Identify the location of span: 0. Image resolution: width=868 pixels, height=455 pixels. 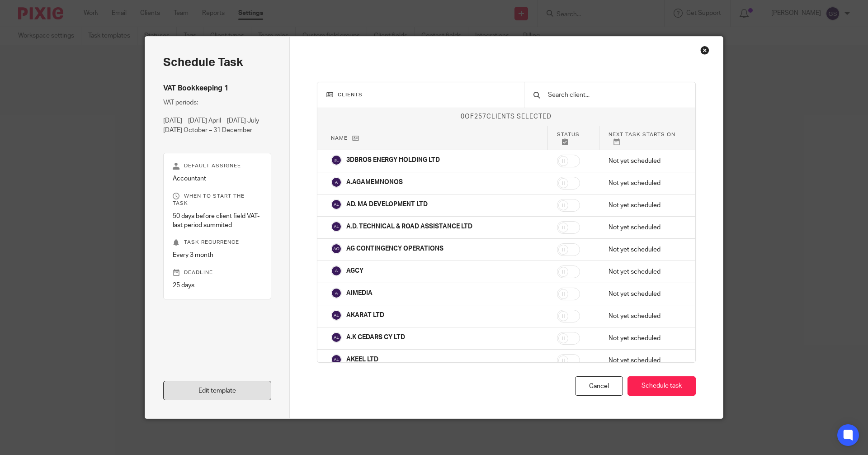
(463, 117).